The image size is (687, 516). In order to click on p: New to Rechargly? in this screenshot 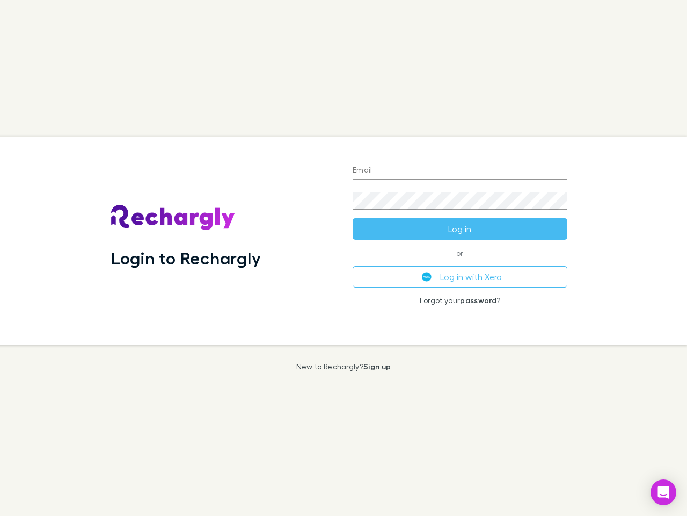, I will do `click(344, 366)`.